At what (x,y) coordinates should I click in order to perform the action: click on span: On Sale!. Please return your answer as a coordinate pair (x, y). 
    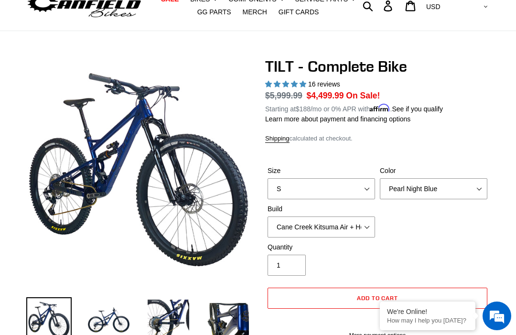
    Looking at the image, I should click on (363, 96).